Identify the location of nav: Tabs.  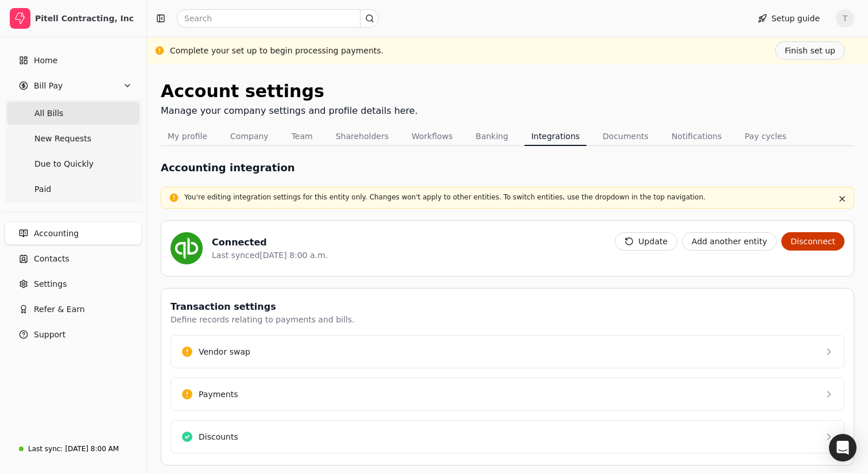
(508, 136).